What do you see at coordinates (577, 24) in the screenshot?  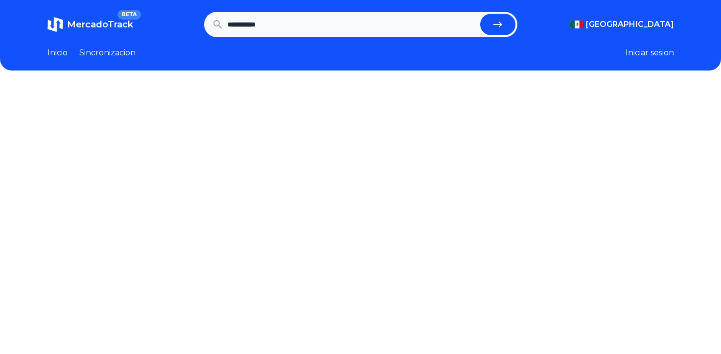 I see `img: Mexico` at bounding box center [577, 24].